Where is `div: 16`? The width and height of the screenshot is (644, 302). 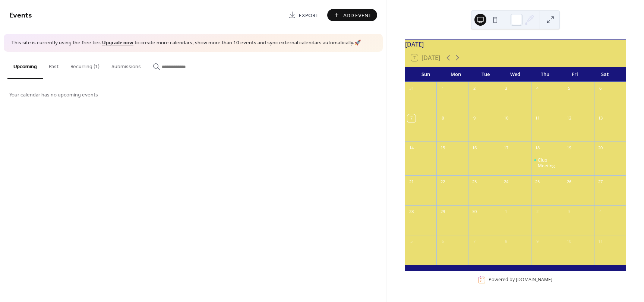 div: 16 is located at coordinates (475, 148).